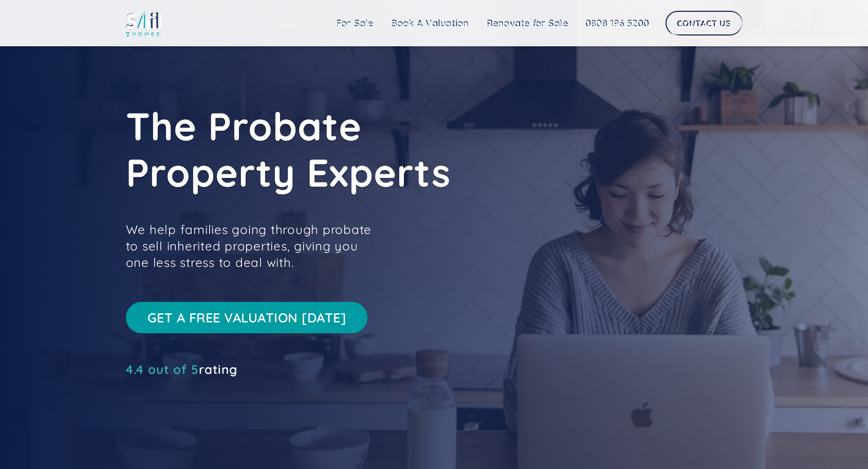 Image resolution: width=868 pixels, height=469 pixels. Describe the element at coordinates (354, 24) in the screenshot. I see `a: For Sale` at that location.